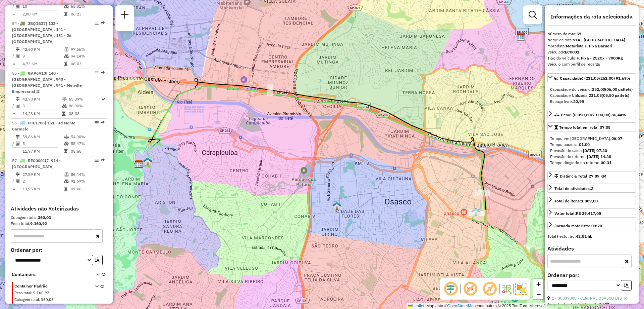 The width and height of the screenshot is (644, 309). I want to click on span: FCE1708, so click(36, 123).